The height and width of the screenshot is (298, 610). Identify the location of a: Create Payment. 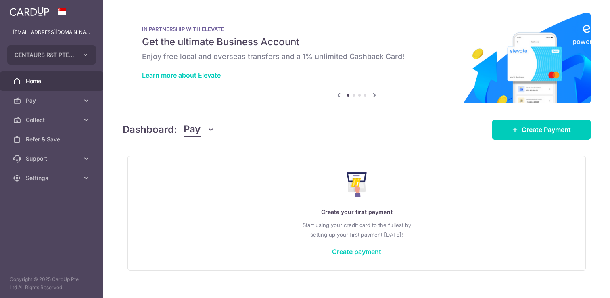
(542, 130).